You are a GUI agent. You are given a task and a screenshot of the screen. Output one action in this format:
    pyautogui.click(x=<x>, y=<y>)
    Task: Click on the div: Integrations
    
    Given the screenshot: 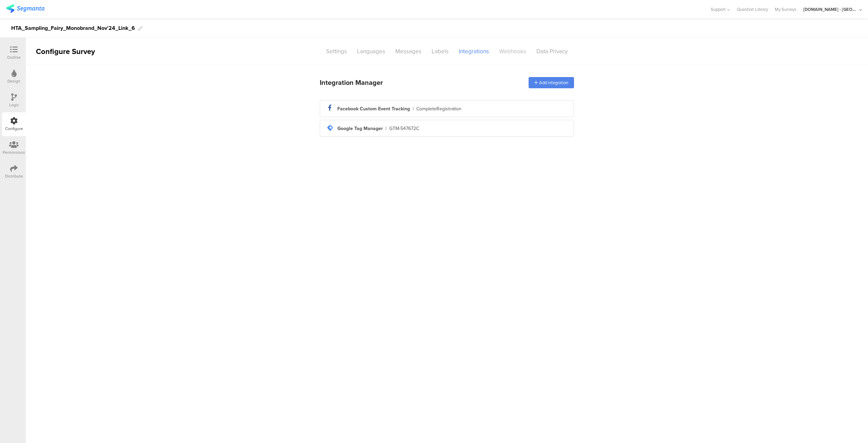 What is the action you would take?
    pyautogui.click(x=474, y=51)
    